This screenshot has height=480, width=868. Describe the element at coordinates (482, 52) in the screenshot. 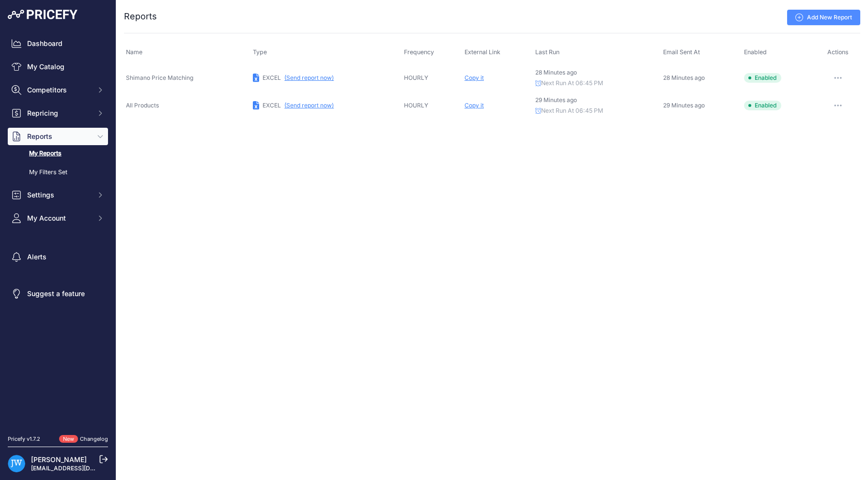

I see `span: External Link` at that location.